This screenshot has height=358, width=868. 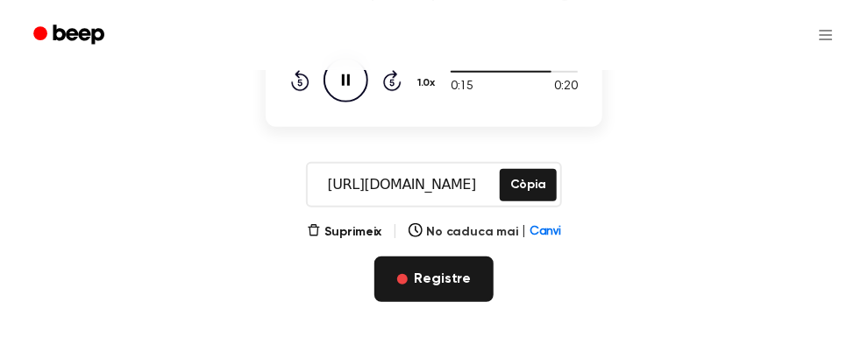 What do you see at coordinates (826, 35) in the screenshot?
I see `button: Obre el menú` at bounding box center [826, 35].